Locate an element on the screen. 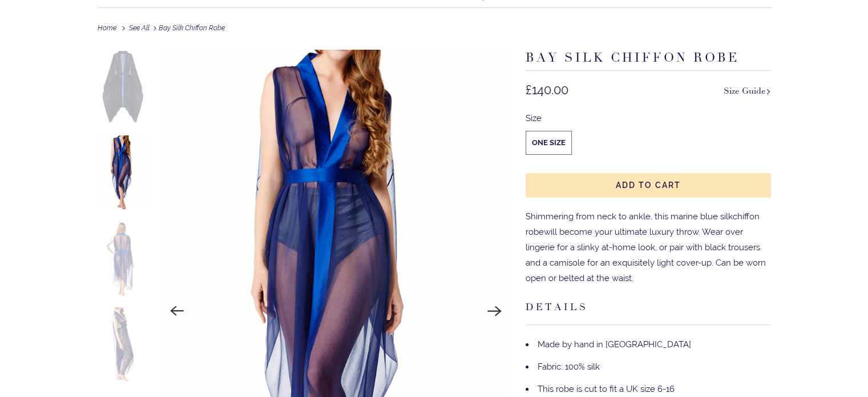 The image size is (868, 397). a: See All is located at coordinates (139, 28).